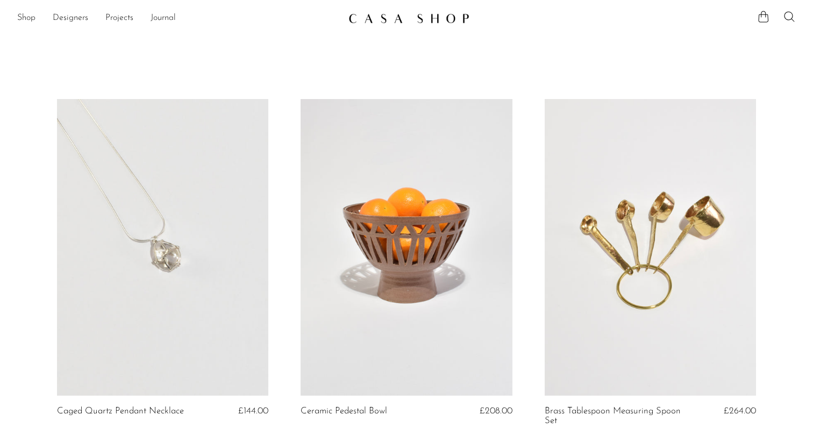 The width and height of the screenshot is (813, 443). What do you see at coordinates (163, 18) in the screenshot?
I see `a: Journal` at bounding box center [163, 18].